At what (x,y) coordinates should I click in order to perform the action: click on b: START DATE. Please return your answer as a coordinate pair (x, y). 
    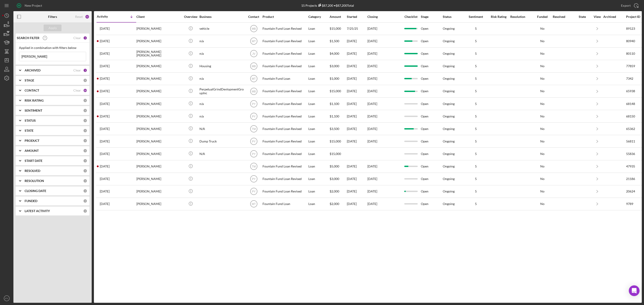
    Looking at the image, I should click on (33, 161).